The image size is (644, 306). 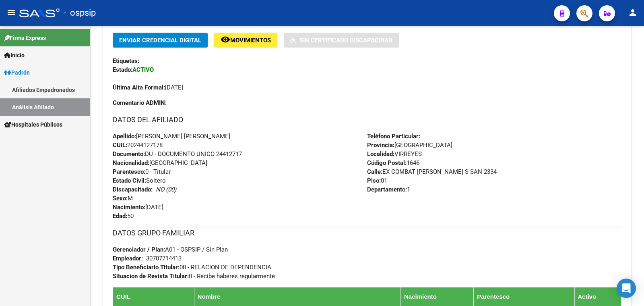 What do you see at coordinates (139, 250) in the screenshot?
I see `strong: Gerenciador / Plan:` at bounding box center [139, 250].